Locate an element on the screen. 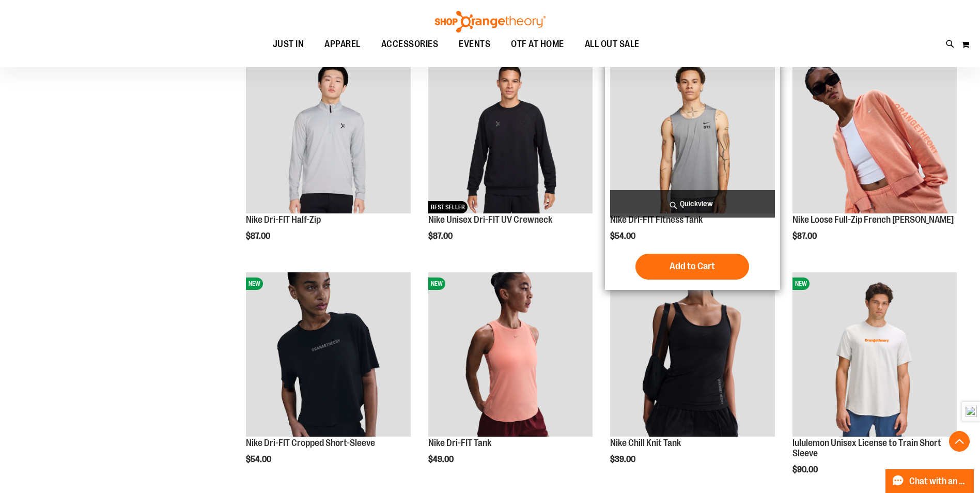  a: Nike Dri-FIT Tank is located at coordinates (459, 443).